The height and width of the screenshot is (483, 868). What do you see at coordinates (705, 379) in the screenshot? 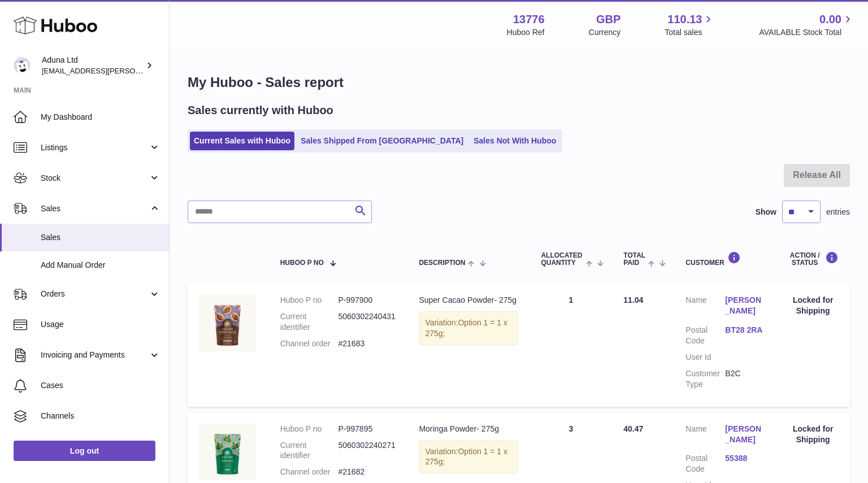
I see `dt: Customer Type` at bounding box center [705, 379].